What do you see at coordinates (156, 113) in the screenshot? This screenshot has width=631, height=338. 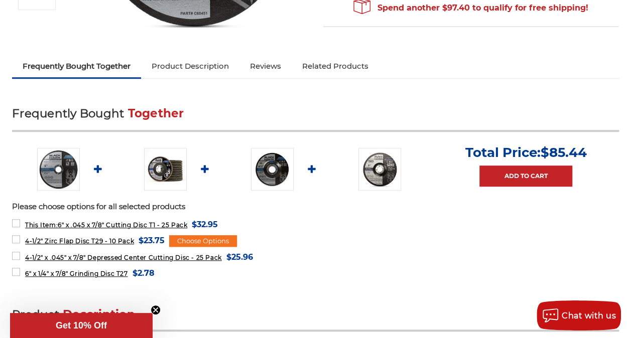 I see `span: Together` at bounding box center [156, 113].